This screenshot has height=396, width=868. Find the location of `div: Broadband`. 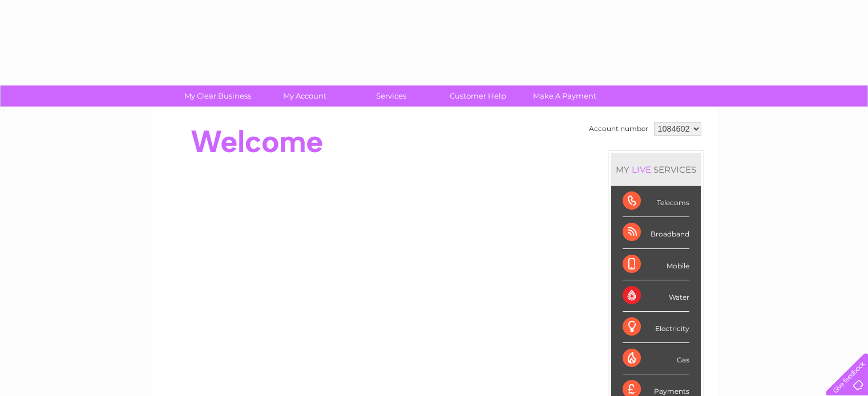

div: Broadband is located at coordinates (656, 233).